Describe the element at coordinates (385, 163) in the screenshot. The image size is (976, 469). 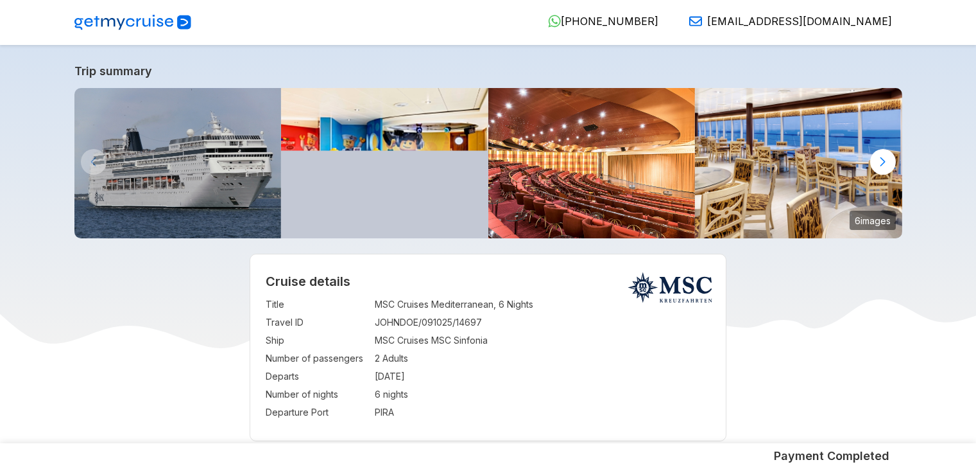
I see `img: sx_public_area_family_kids_01.jpg` at that location.